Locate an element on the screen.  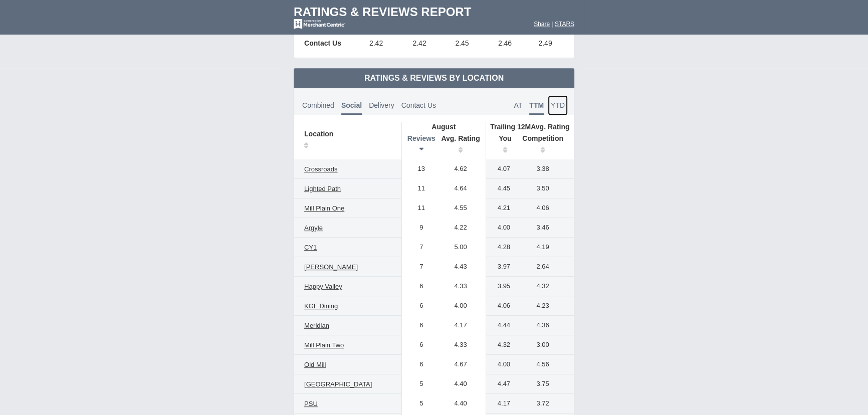
td: 4.47 is located at coordinates (502, 384).